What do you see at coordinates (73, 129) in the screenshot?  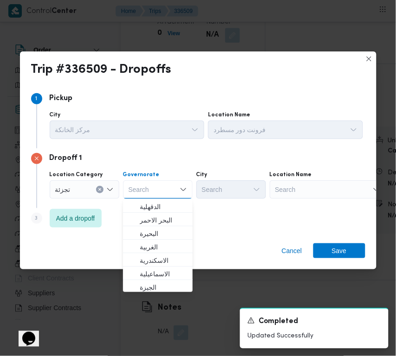 I see `span: مركز الخانكة` at bounding box center [73, 129].